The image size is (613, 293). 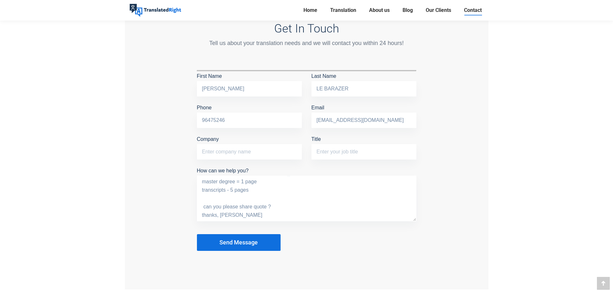 I want to click on h3: Get In Touch, so click(x=307, y=29).